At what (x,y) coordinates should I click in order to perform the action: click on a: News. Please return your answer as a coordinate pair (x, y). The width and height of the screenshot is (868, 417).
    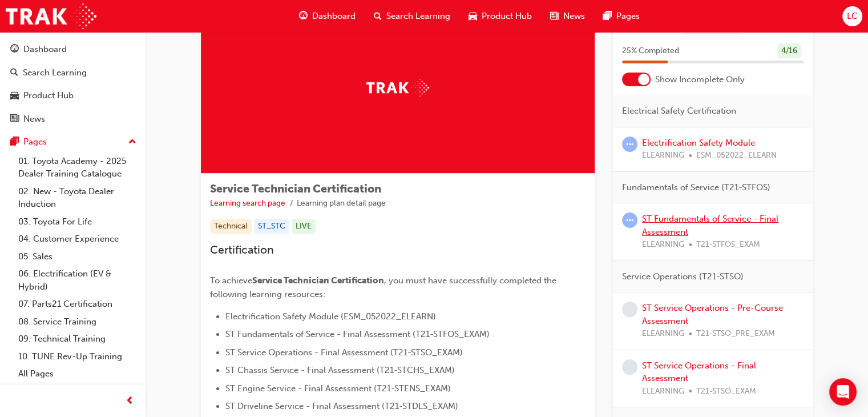
    Looking at the image, I should click on (73, 119).